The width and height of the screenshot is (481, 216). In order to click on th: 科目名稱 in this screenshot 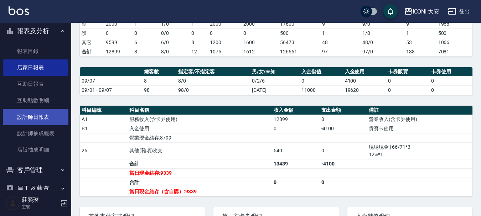, I will do `click(200, 111)`.